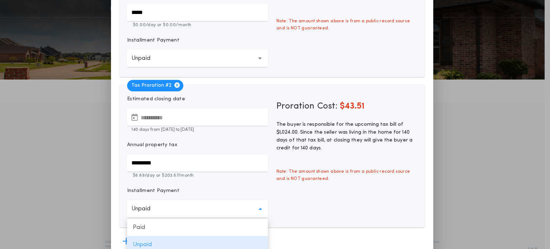 Image resolution: width=550 pixels, height=249 pixels. Describe the element at coordinates (327, 106) in the screenshot. I see `span: Cost:` at that location.